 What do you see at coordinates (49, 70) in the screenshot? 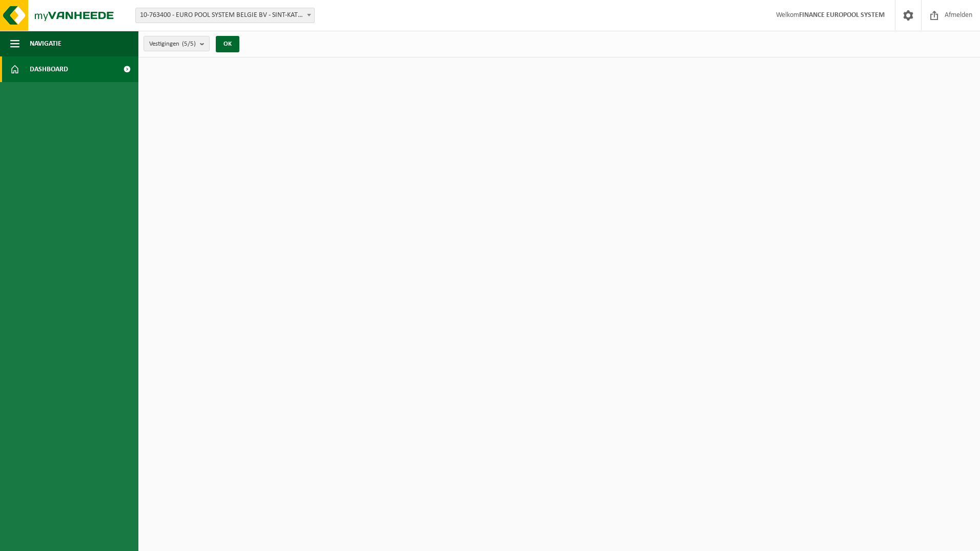
I see `span: Dashboard` at bounding box center [49, 70].